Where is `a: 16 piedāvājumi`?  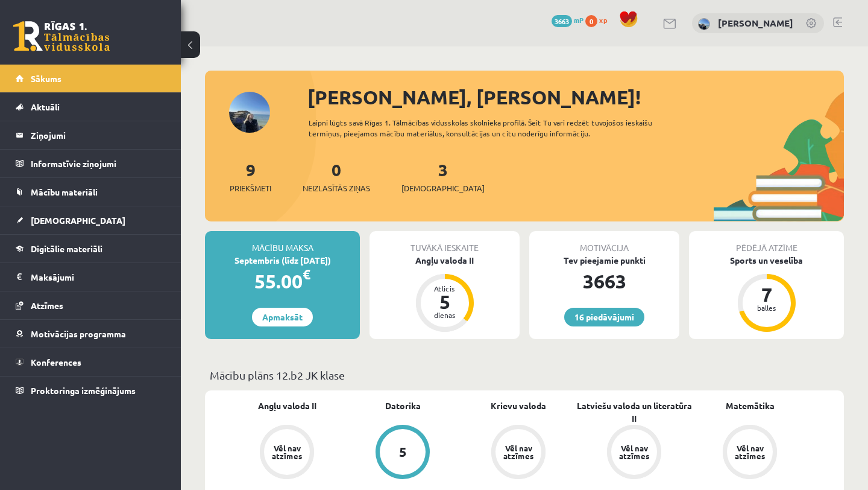
a: 16 piedāvājumi is located at coordinates (604, 317).